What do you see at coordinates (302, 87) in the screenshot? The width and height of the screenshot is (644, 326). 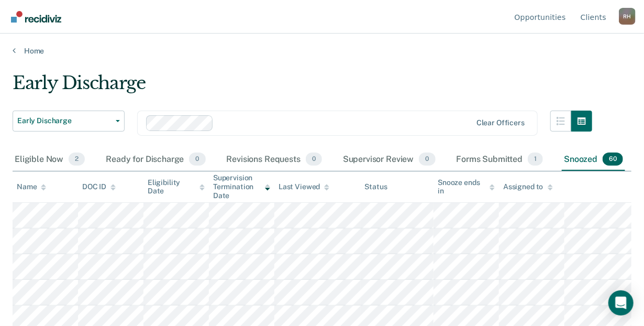 I see `div: Early Discharge` at bounding box center [302, 87].